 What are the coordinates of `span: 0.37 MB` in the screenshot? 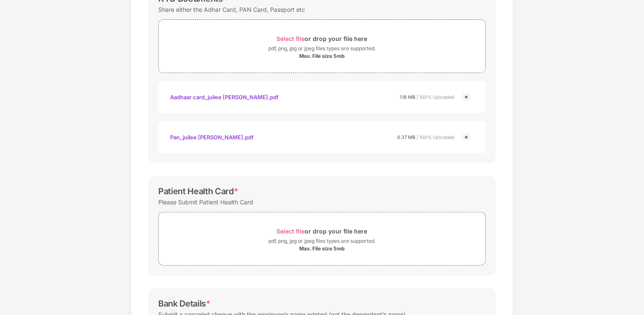 It's located at (406, 137).